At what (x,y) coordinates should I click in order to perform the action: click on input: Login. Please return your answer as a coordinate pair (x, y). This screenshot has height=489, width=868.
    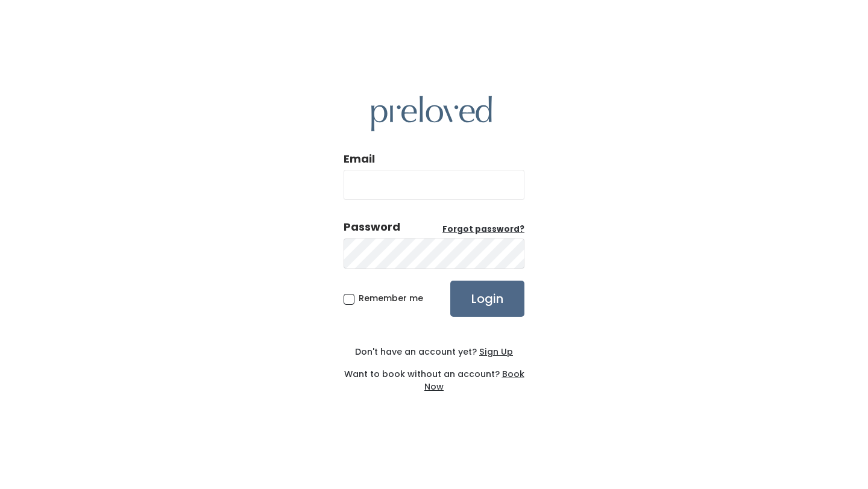
    Looking at the image, I should click on (487, 299).